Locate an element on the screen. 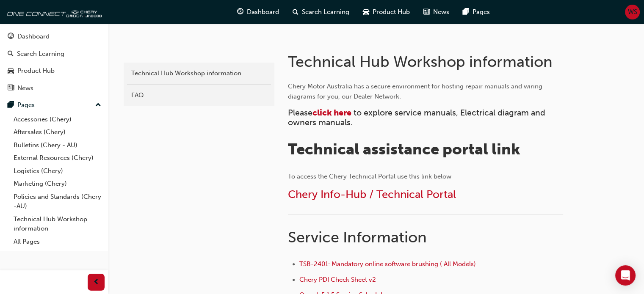  span: Please is located at coordinates (300, 112).